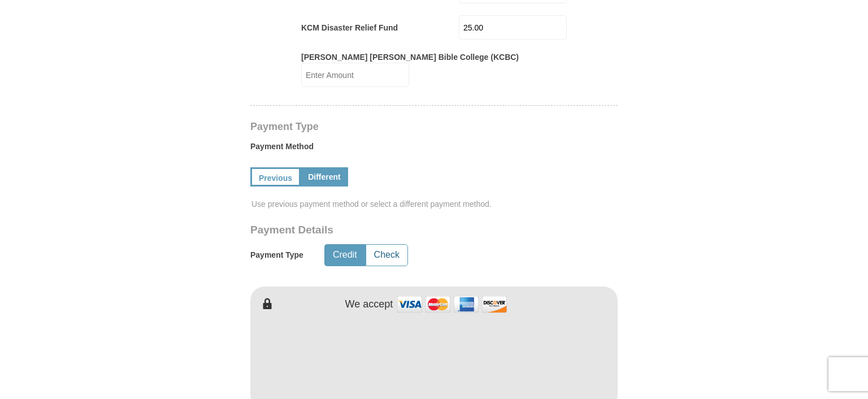  I want to click on h4: Payment Type, so click(434, 127).